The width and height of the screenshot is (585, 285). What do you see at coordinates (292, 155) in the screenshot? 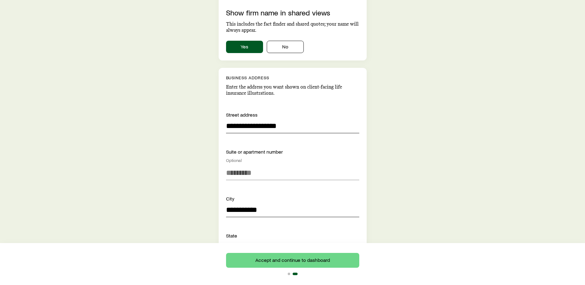
I see `div: Suite or apartment number` at bounding box center [292, 155].